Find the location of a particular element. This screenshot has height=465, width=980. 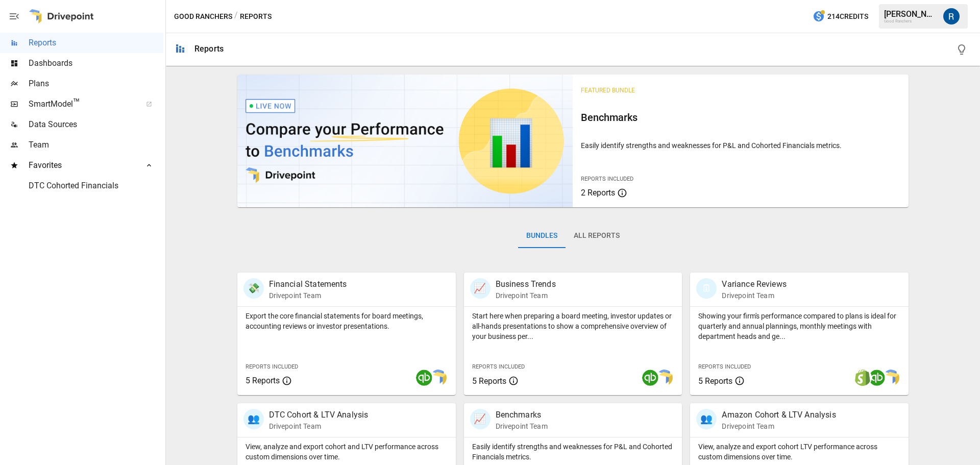

button: Roman Romero is located at coordinates (952, 16).